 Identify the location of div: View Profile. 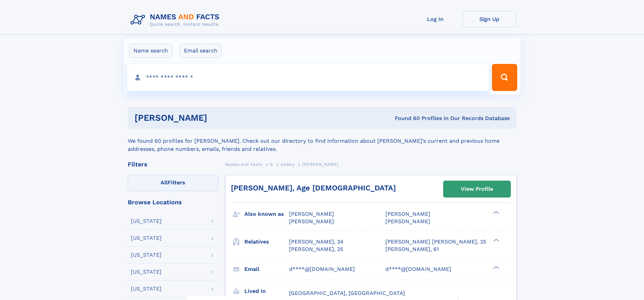
(477, 189).